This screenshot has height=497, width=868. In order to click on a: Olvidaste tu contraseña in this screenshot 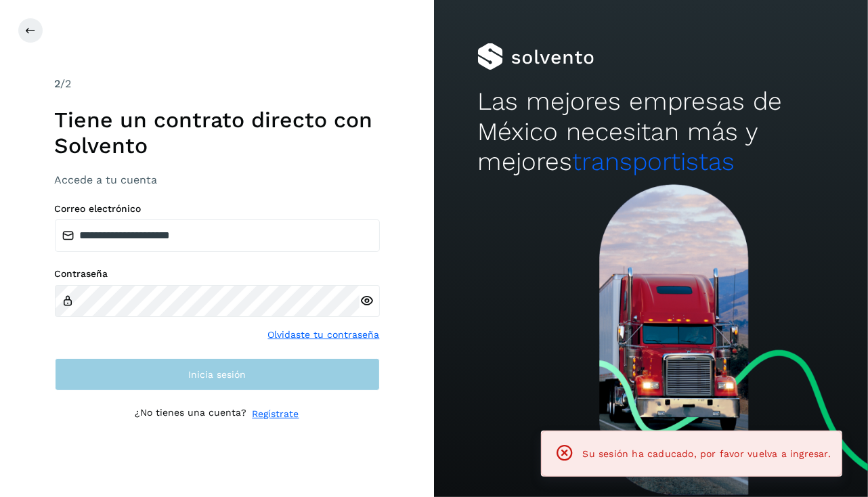, I will do `click(324, 335)`.